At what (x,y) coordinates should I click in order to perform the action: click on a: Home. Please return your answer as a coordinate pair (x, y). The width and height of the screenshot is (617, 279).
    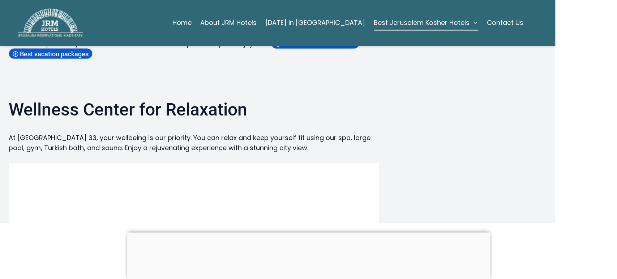
    Looking at the image, I should click on (182, 23).